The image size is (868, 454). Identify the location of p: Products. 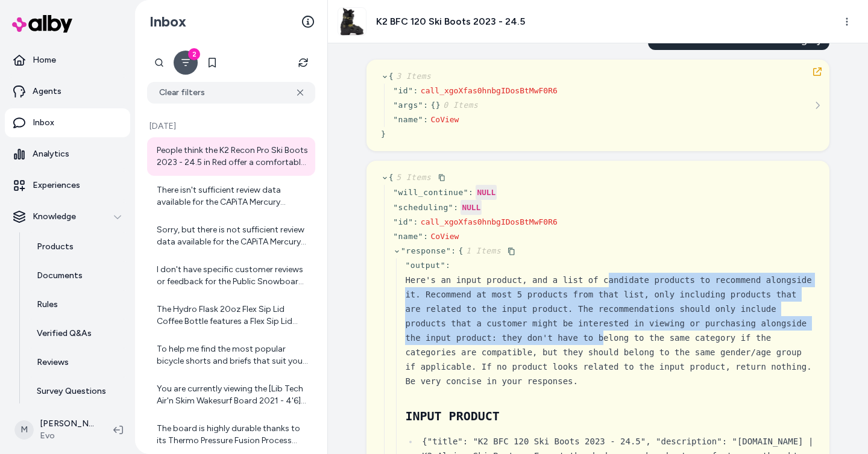
(55, 247).